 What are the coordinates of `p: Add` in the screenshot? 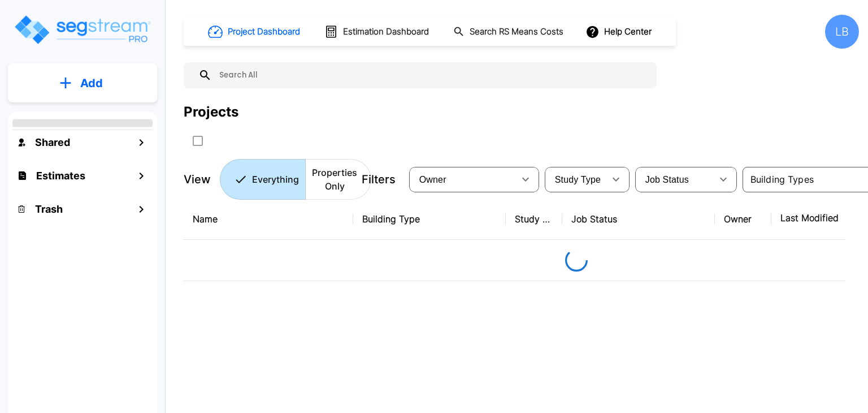 It's located at (92, 83).